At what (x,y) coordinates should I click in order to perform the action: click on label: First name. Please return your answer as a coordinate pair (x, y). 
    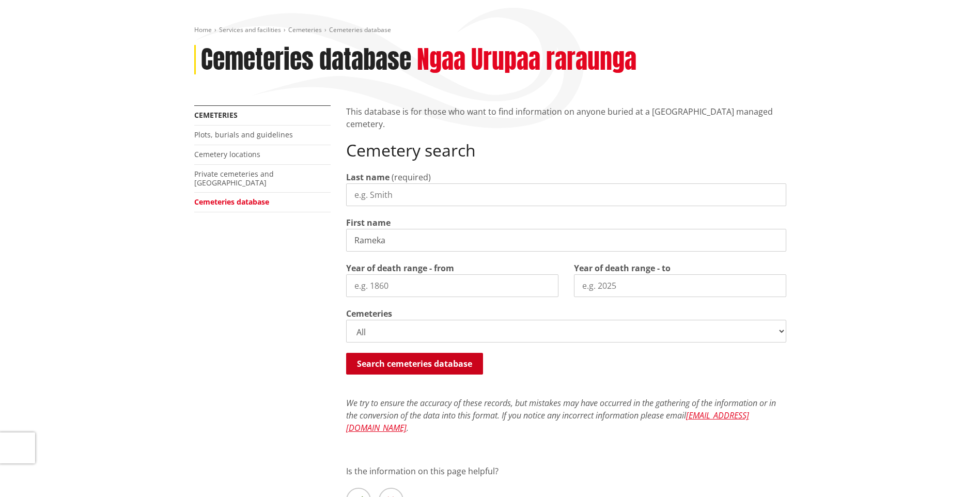
    Looking at the image, I should click on (368, 223).